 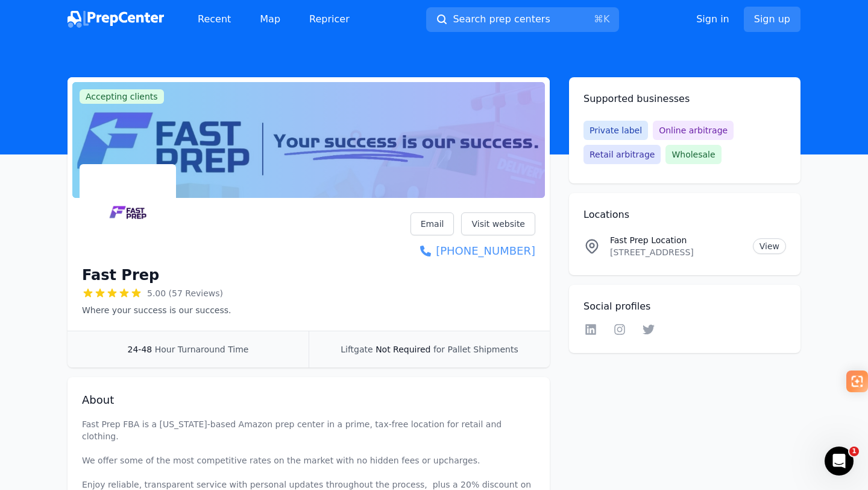 I want to click on img: Fast Prep, so click(x=128, y=212).